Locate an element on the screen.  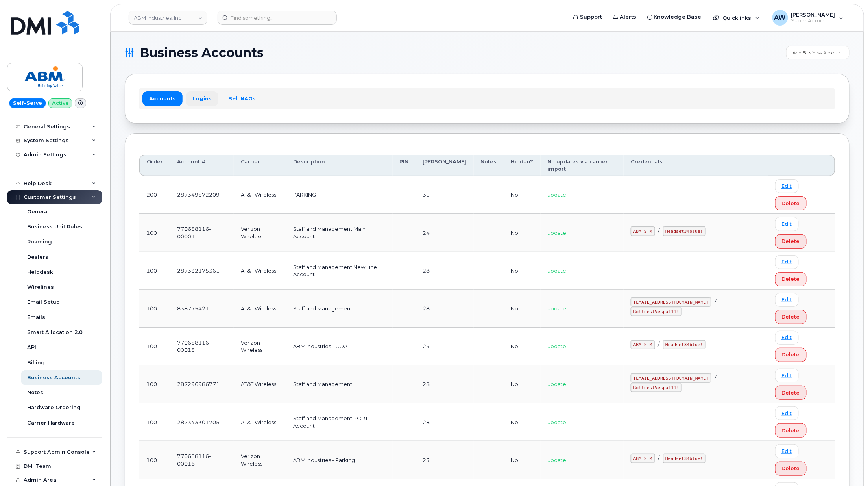
td: 770658116-00016 is located at coordinates (202, 459).